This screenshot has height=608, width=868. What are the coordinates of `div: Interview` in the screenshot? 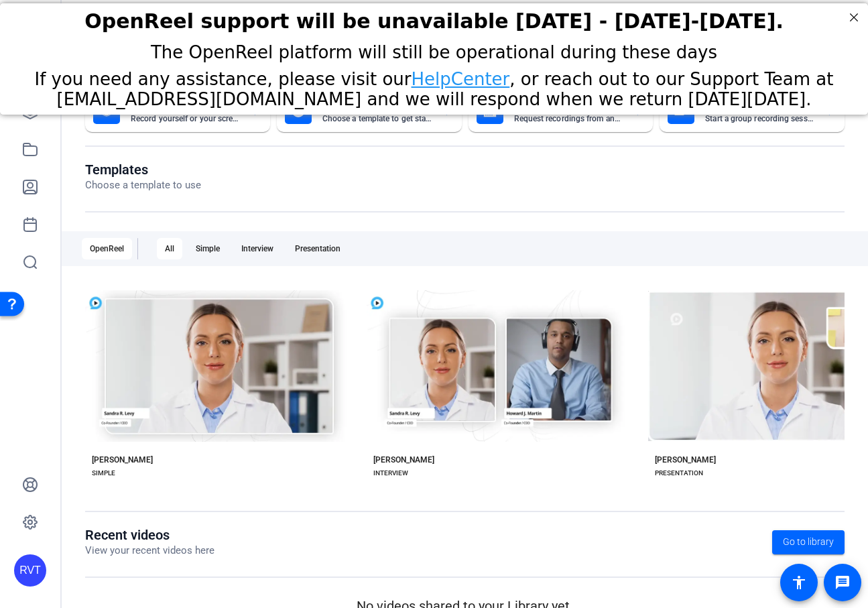 It's located at (258, 249).